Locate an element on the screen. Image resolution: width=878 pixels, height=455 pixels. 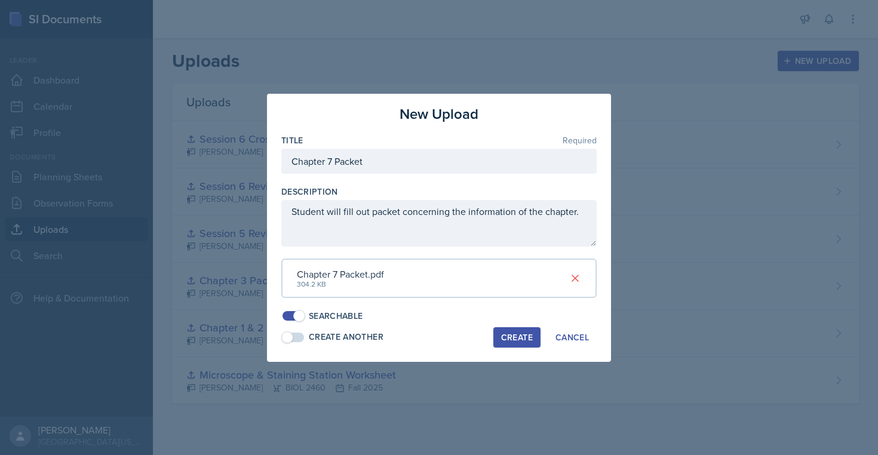
h3: New Upload is located at coordinates (439, 114).